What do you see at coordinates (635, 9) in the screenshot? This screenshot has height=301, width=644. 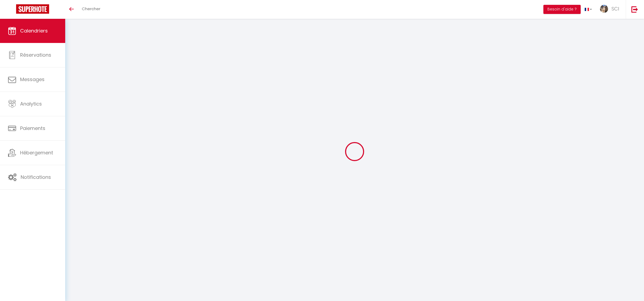 I see `img: logout` at bounding box center [635, 9].